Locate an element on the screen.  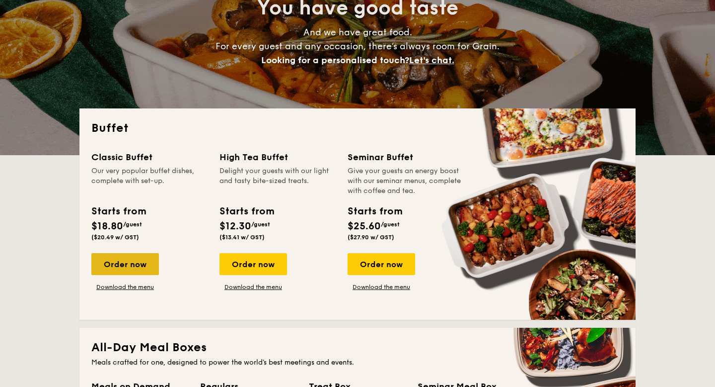
span: $18.80 is located at coordinates (107, 226).